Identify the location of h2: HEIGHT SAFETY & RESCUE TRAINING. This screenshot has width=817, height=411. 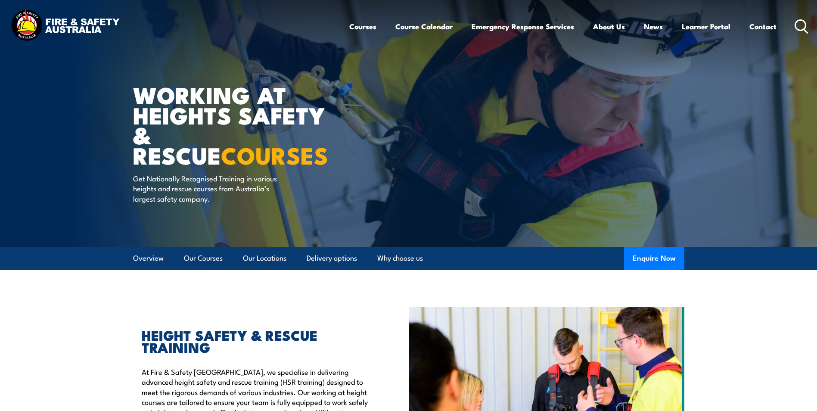
(255, 341).